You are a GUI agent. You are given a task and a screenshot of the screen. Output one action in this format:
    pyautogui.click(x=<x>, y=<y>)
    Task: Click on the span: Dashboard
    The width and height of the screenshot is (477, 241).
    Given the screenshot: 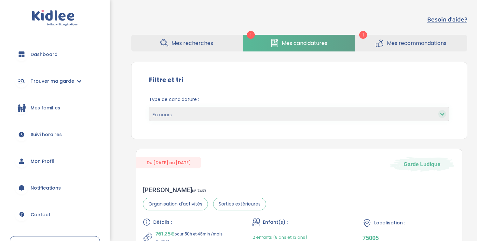 What is the action you would take?
    pyautogui.click(x=44, y=54)
    